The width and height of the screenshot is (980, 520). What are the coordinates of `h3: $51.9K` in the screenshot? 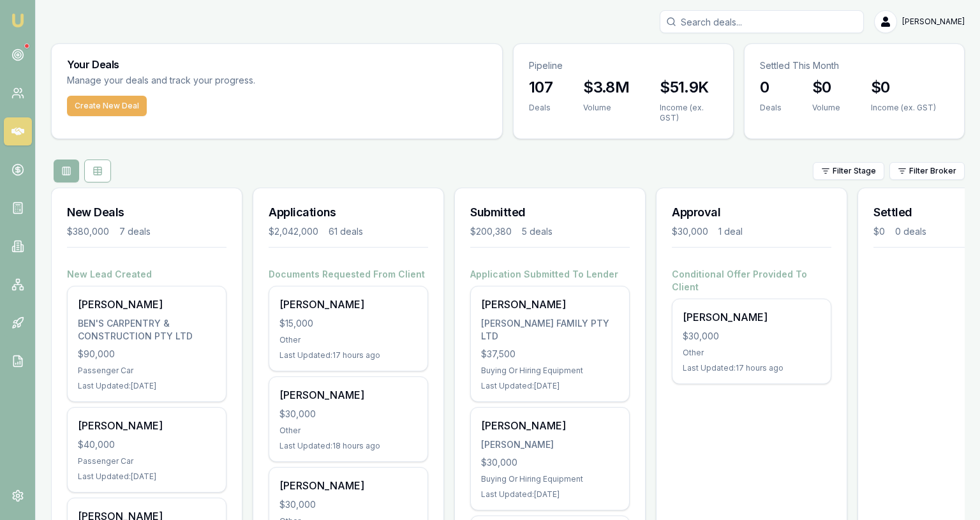 It's located at (688, 87).